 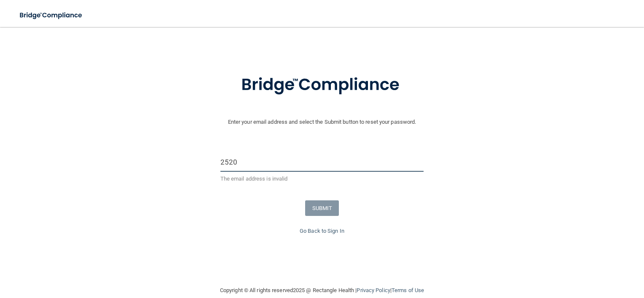 What do you see at coordinates (322, 231) in the screenshot?
I see `a: Go Back to Sign In` at bounding box center [322, 231].